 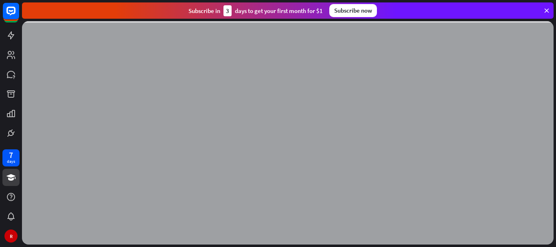 What do you see at coordinates (11, 158) in the screenshot?
I see `a: 7 days` at bounding box center [11, 158].